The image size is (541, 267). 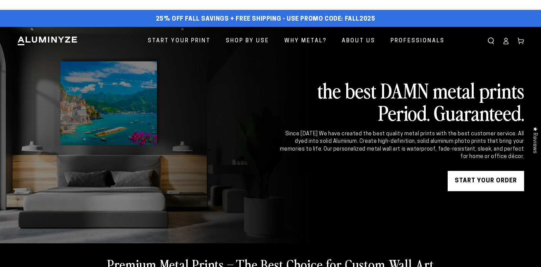 What do you see at coordinates (358, 41) in the screenshot?
I see `span: About Us` at bounding box center [358, 41].